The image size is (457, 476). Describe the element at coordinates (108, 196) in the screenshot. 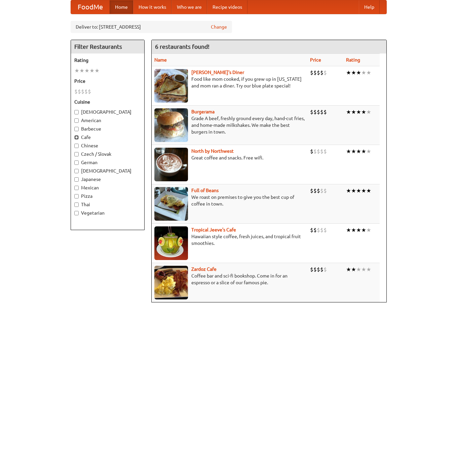

I see `label: Pizza` at that location.